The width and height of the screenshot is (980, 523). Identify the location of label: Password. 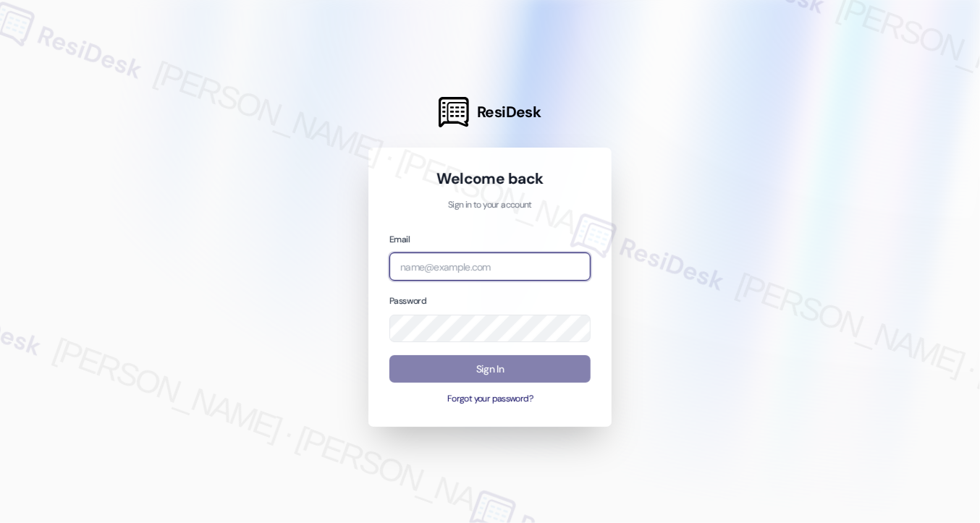
(408, 301).